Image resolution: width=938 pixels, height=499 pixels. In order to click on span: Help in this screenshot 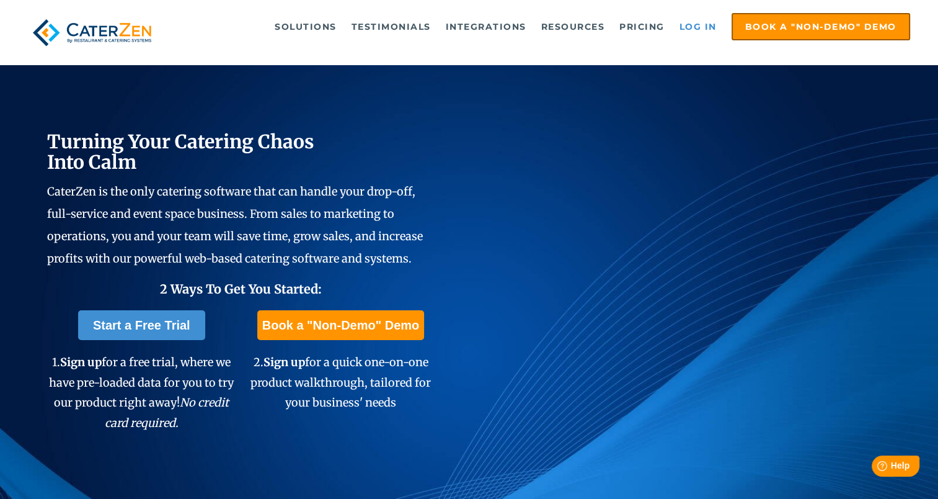, I will do `click(73, 15)`.